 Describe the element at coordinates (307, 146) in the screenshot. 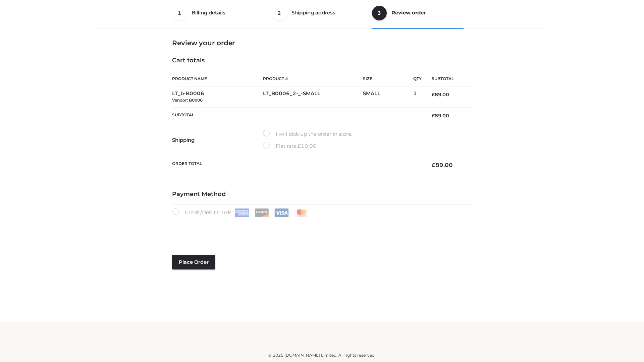

I see `bdi: 10.00` at that location.